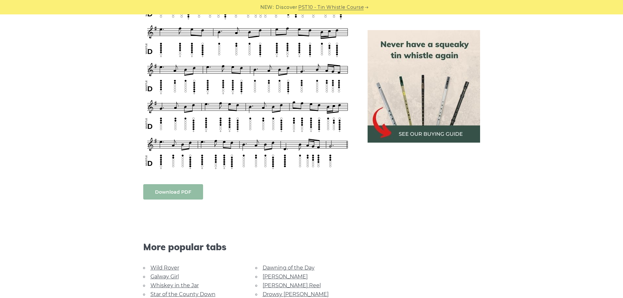 The width and height of the screenshot is (623, 298). Describe the element at coordinates (173, 192) in the screenshot. I see `a: Download PDF` at that location.